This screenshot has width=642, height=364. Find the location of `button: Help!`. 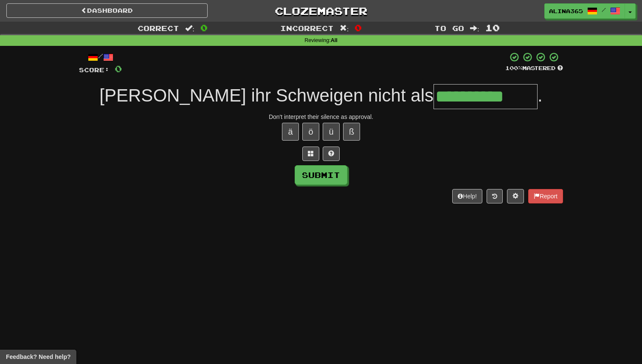

button: Help! is located at coordinates (467, 196).